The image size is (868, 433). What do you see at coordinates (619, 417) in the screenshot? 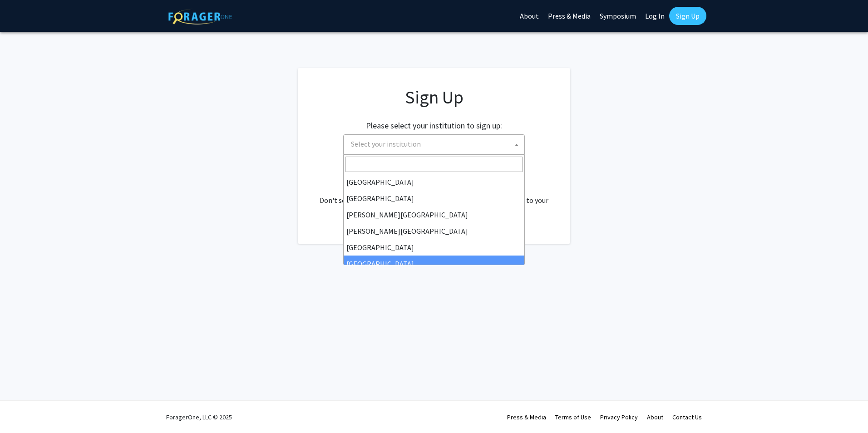
I see `a: Privacy Policy` at bounding box center [619, 417].